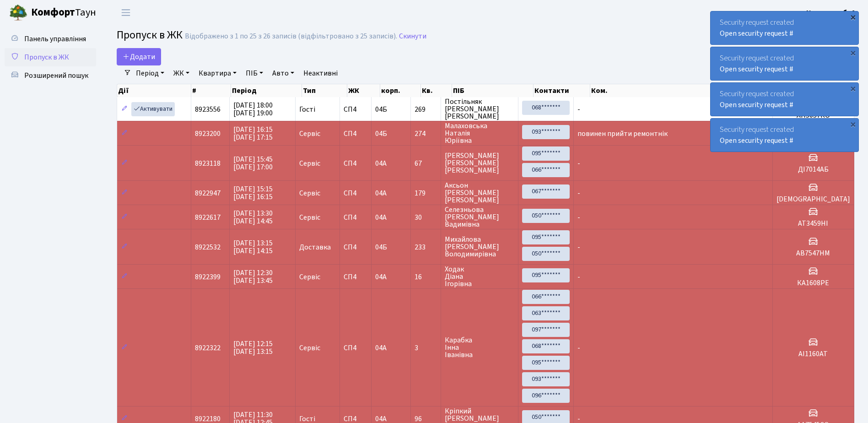  Describe the element at coordinates (207, 193) in the screenshot. I see `span: 8922947` at that location.